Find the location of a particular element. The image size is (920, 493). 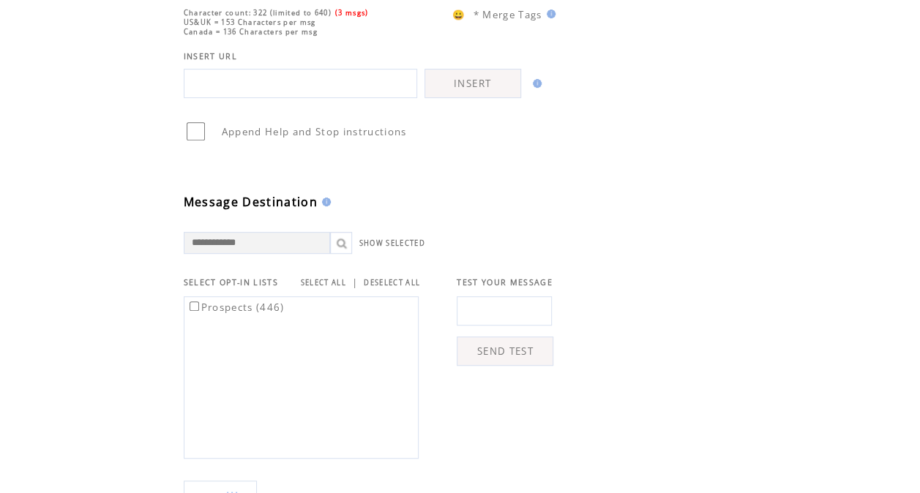

a: SEND TEST is located at coordinates (505, 351).